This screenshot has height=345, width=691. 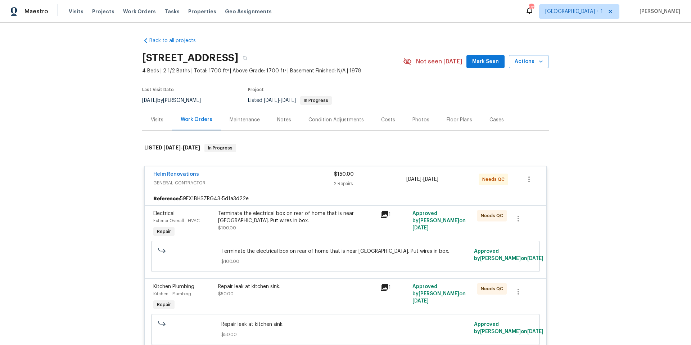 What do you see at coordinates (176, 221) in the screenshot?
I see `span: Exterior Overall - HVAC` at bounding box center [176, 221].